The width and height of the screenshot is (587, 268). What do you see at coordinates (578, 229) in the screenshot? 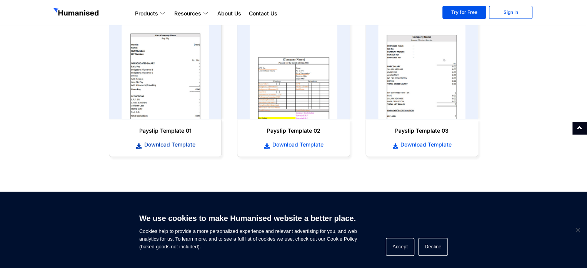
I see `span: Decline` at bounding box center [578, 229].